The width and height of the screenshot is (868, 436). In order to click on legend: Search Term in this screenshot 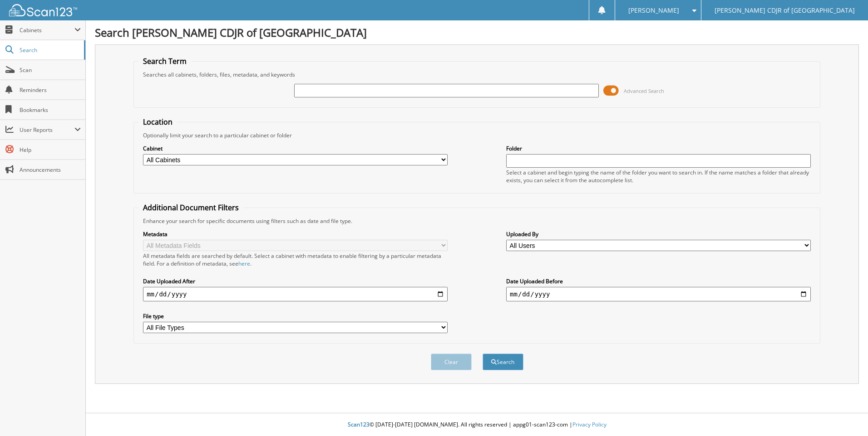, I will do `click(165, 61)`.